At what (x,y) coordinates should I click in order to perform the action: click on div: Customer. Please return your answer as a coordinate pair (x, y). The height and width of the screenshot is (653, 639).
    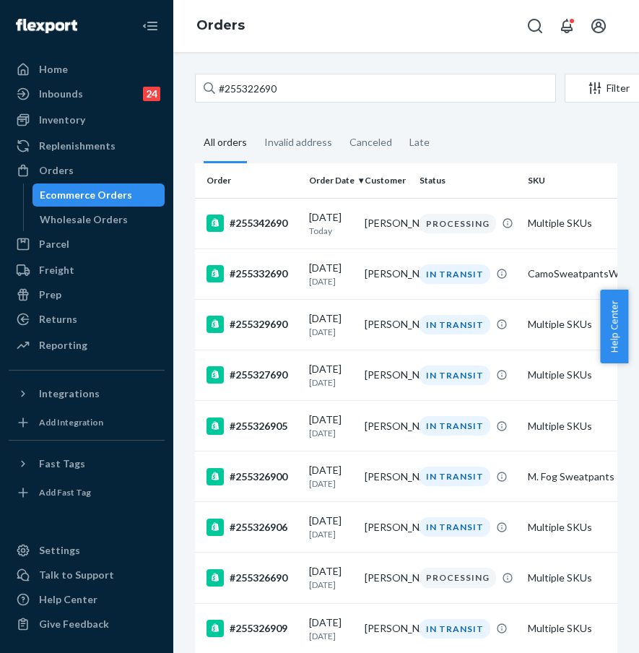
    Looking at the image, I should click on (386, 180).